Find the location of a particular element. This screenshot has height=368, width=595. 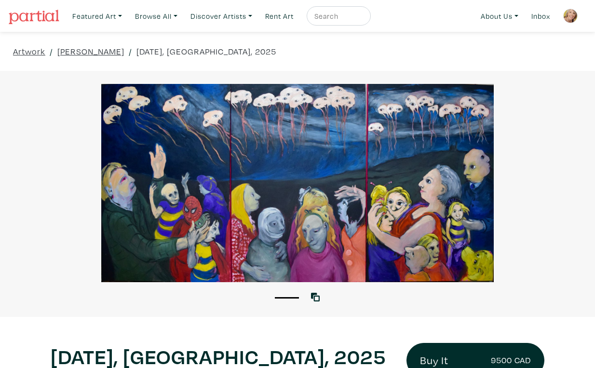

a: Discover Artists is located at coordinates (221, 16).